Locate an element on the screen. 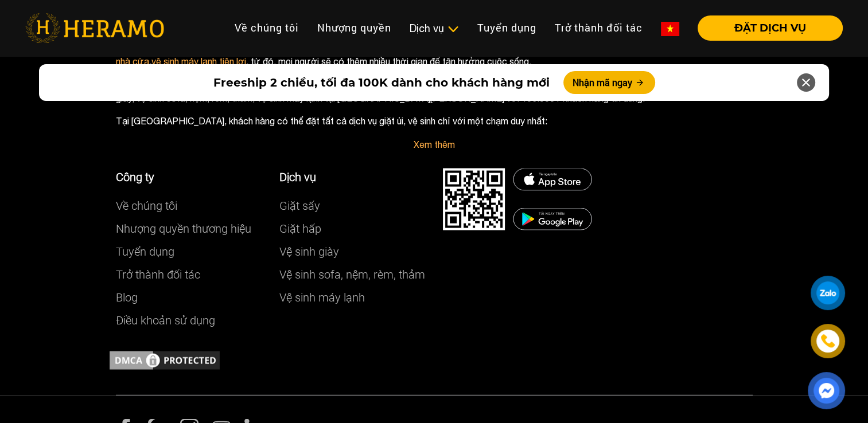  a: ĐẶT DỊCH VỤ is located at coordinates (765, 28).